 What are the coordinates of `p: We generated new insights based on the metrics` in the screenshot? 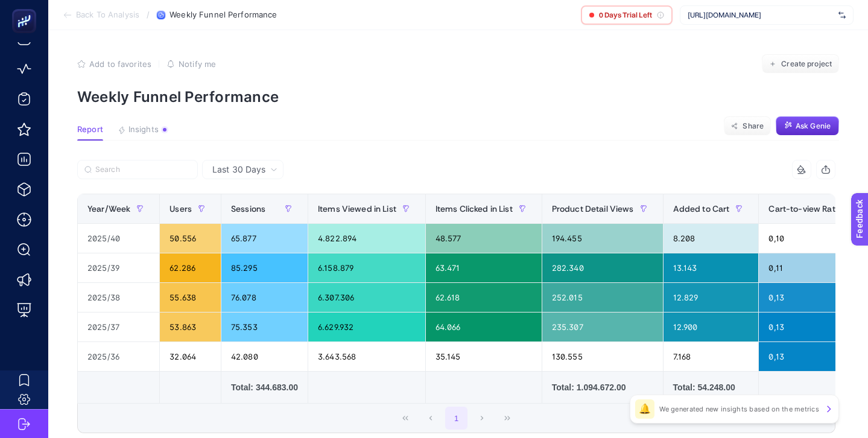 It's located at (739, 409).